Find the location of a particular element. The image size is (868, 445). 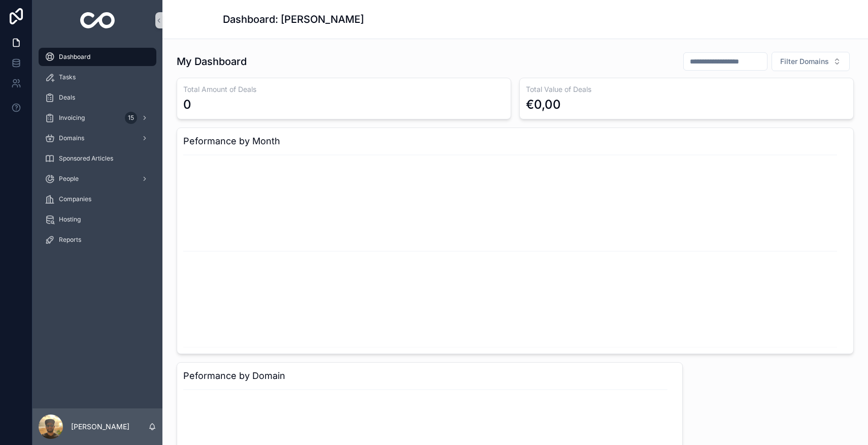

a: Hosting is located at coordinates (97, 220).